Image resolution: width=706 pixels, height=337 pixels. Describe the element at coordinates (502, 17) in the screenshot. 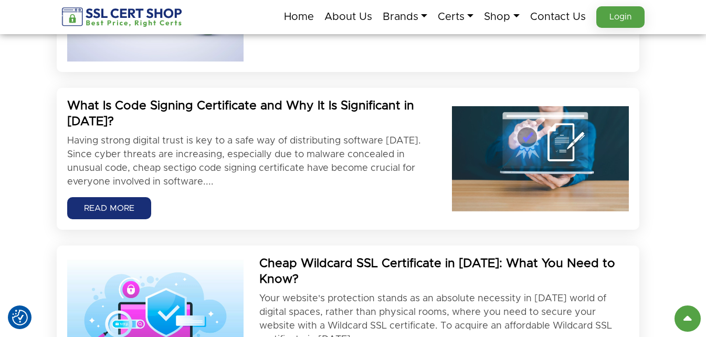

I see `a: Shop` at that location.